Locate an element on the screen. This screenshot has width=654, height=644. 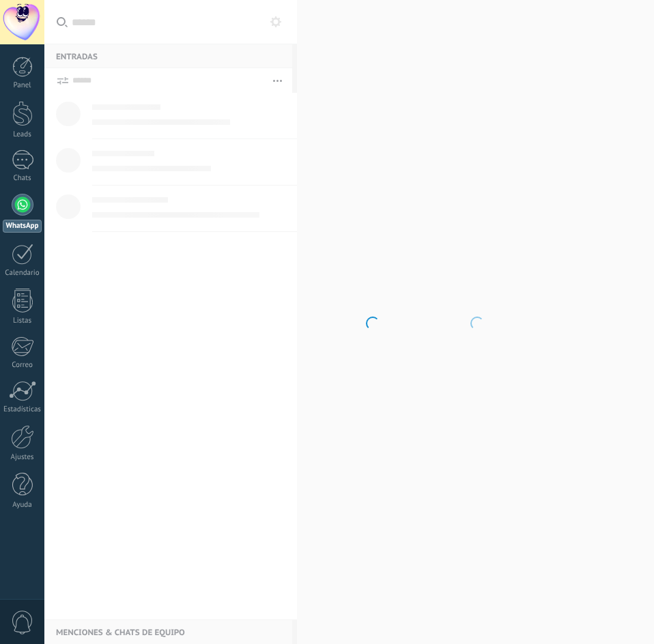
div: Ayuda is located at coordinates (23, 504).